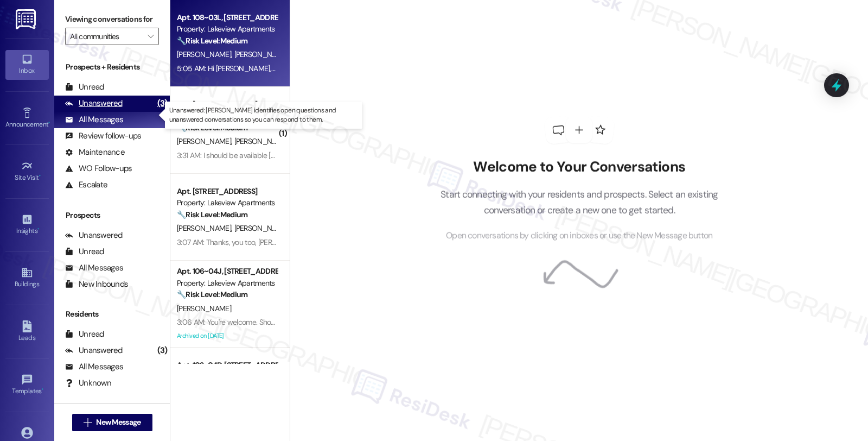  Describe the element at coordinates (87, 185) in the screenshot. I see `div: Escalate` at that location.